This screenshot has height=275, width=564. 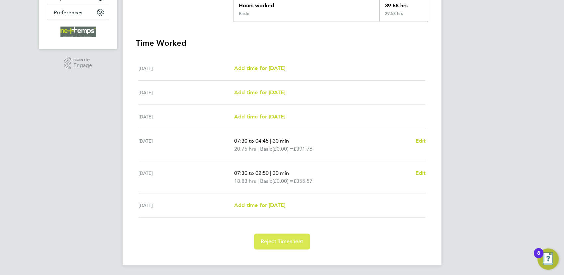 What do you see at coordinates (282, 43) in the screenshot?
I see `h3: Time Worked` at bounding box center [282, 43].